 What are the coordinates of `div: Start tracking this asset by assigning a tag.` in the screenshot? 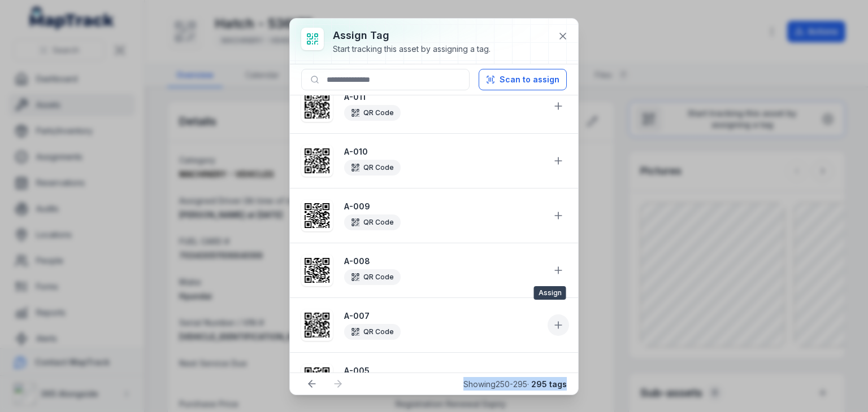 It's located at (412, 49).